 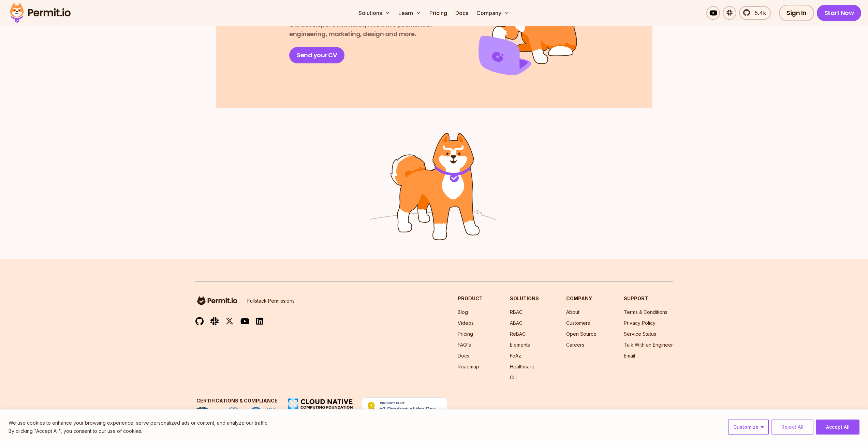 What do you see at coordinates (139, 423) in the screenshot?
I see `p: We use cookies to enhance your browsing experience, serve personalized ads or content, and analyz...` at bounding box center [139, 423].